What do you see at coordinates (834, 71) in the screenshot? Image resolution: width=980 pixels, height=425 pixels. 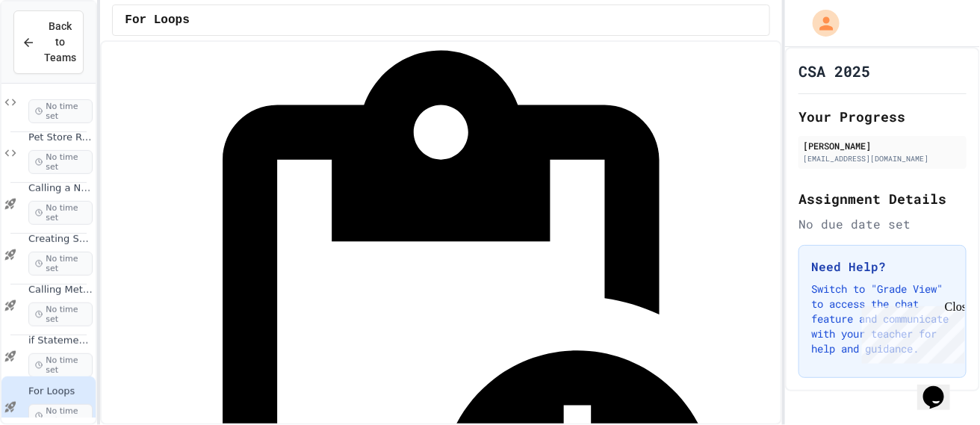 I see `h1: CSA 2025` at bounding box center [834, 71].